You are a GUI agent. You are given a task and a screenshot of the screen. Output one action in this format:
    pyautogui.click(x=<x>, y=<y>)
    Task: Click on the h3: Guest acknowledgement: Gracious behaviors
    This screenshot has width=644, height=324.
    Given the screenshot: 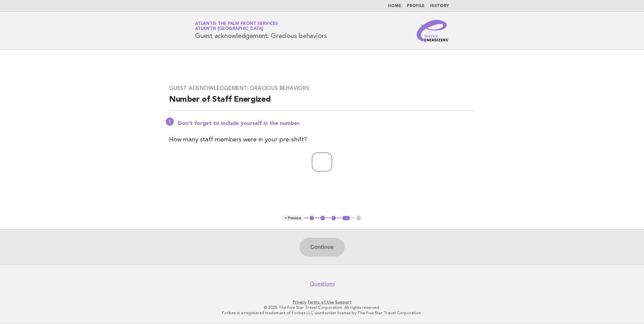 What is the action you would take?
    pyautogui.click(x=322, y=88)
    